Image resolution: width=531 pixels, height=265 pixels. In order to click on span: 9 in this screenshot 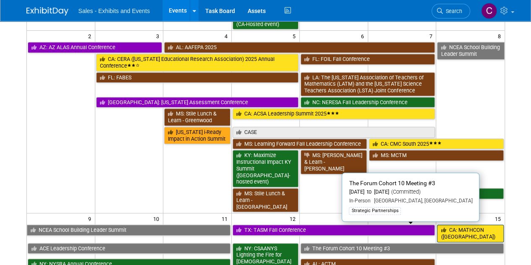, I will do `click(91, 218)`.